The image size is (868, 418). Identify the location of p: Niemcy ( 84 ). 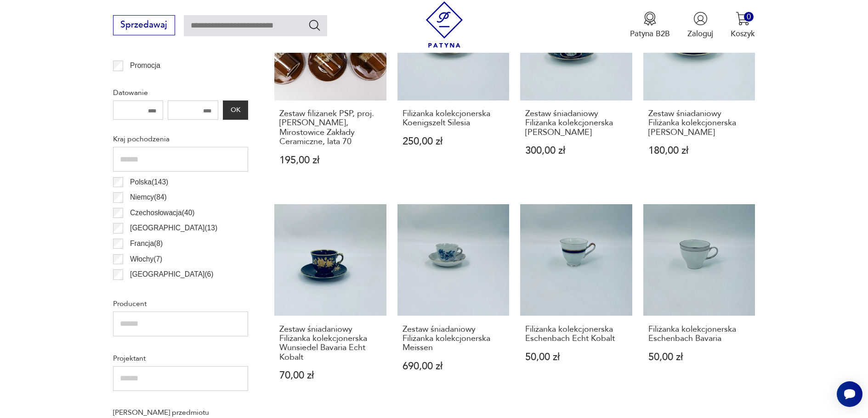
(148, 197).